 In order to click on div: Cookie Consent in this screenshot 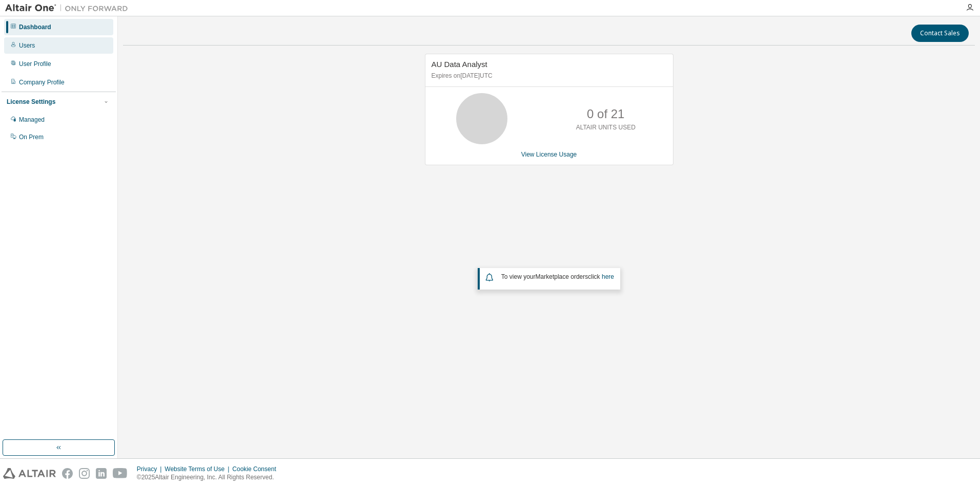, I will do `click(257, 469)`.